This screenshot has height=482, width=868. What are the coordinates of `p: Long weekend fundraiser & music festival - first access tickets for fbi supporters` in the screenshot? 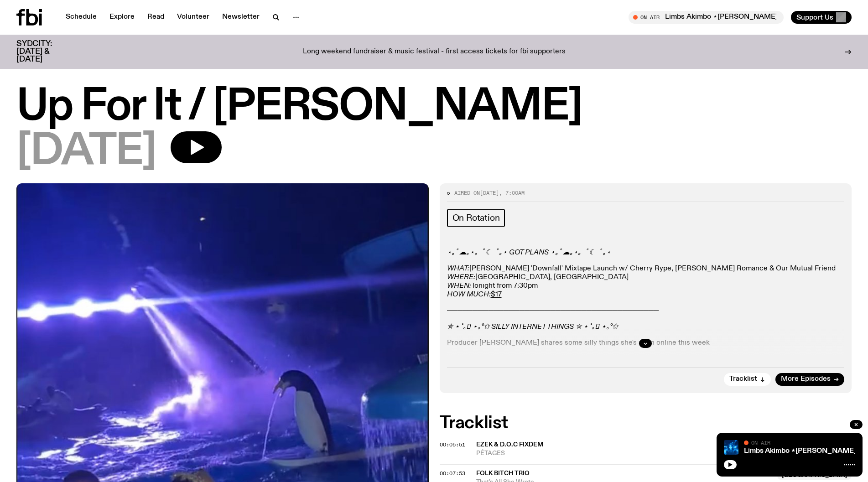 It's located at (434, 52).